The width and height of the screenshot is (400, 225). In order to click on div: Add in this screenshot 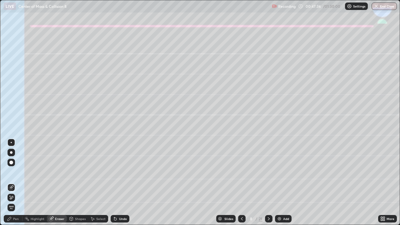, I will do `click(286, 219)`.